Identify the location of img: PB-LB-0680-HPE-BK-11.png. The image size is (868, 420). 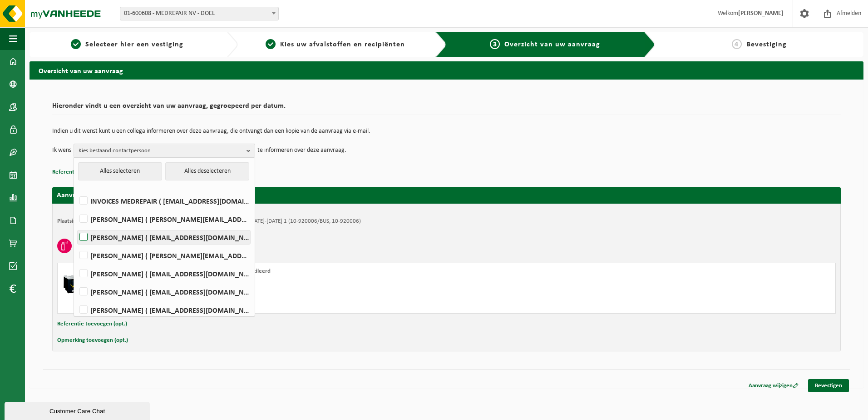
(76, 281).